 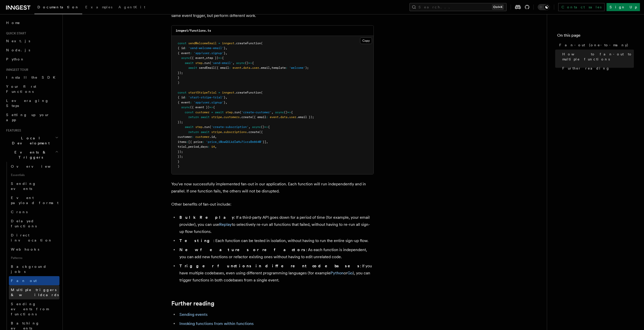 I want to click on span: Crons, so click(x=19, y=212).